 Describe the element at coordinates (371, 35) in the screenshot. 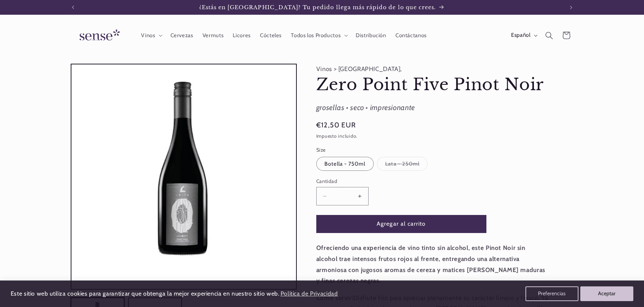

I see `a: Distribución` at that location.